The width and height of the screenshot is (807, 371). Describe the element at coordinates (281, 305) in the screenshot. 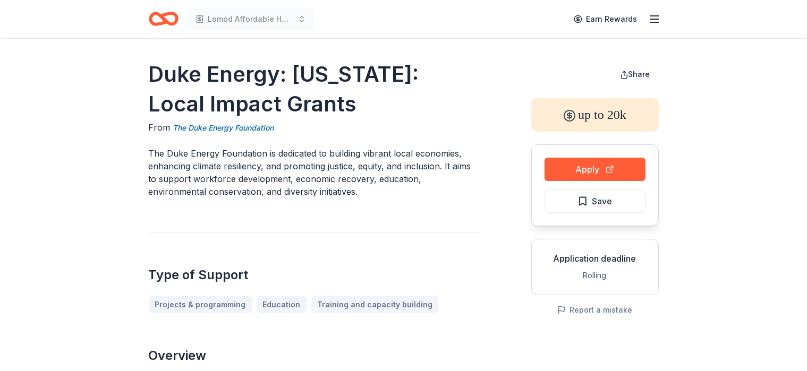

I see `a: Education` at that location.